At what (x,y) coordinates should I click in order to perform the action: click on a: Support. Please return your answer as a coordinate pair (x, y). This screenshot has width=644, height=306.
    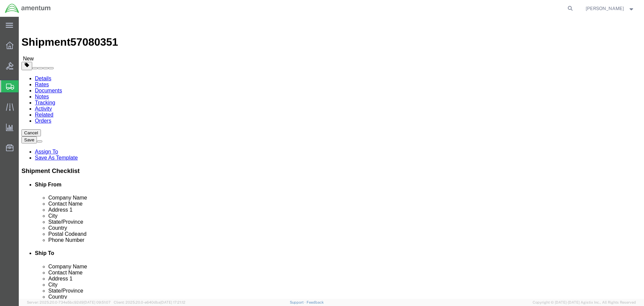
    Looking at the image, I should click on (298, 302).